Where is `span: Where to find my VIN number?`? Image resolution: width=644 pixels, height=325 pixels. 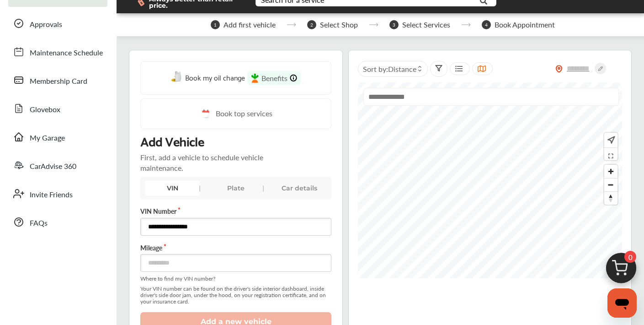 span: Where to find my VIN number? is located at coordinates (236, 279).